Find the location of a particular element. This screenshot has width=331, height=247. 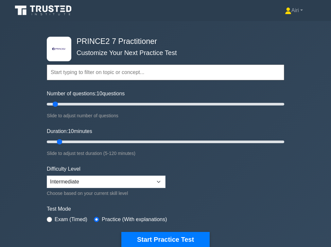

label: Duration: minutes is located at coordinates (69, 131).